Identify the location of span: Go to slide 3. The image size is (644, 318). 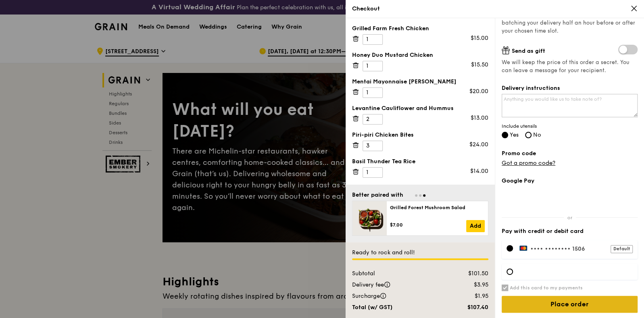
(425, 196).